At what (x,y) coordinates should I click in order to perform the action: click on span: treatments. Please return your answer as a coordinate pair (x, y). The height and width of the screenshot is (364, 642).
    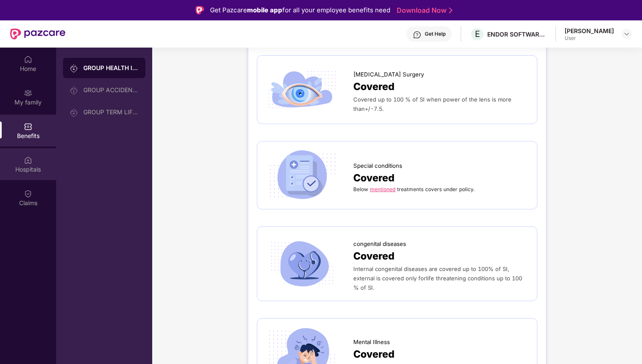
    Looking at the image, I should click on (410, 189).